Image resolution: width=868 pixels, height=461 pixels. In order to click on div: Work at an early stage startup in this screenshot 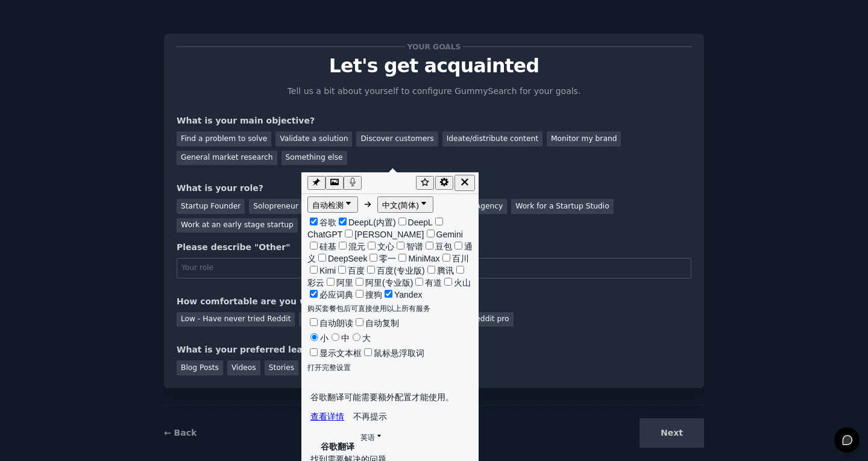, I will do `click(237, 225)`.